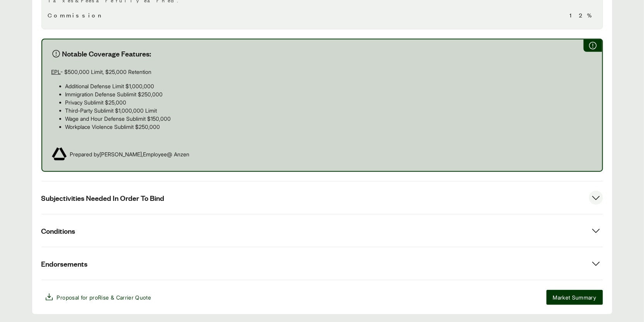 This screenshot has width=644, height=322. What do you see at coordinates (322, 198) in the screenshot?
I see `button: Subjectivities Needed In Order To Bind` at bounding box center [322, 198].